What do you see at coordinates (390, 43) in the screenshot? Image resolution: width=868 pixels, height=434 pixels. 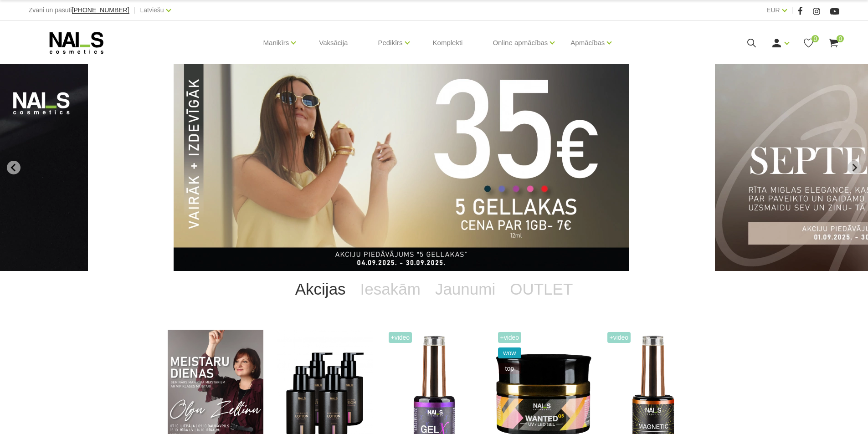 I see `a: Pedikīrs` at bounding box center [390, 43].